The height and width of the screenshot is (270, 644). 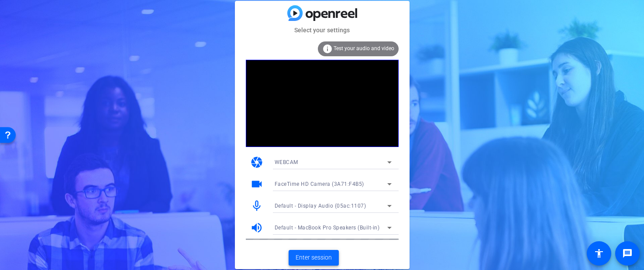 I want to click on span: Default - Display Audio (05ac:1107), so click(x=321, y=206).